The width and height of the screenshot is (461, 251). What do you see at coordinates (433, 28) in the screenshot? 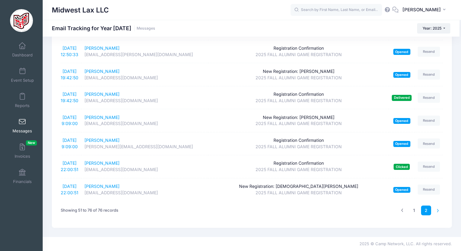
I see `button: Year: 2025` at bounding box center [433, 28].